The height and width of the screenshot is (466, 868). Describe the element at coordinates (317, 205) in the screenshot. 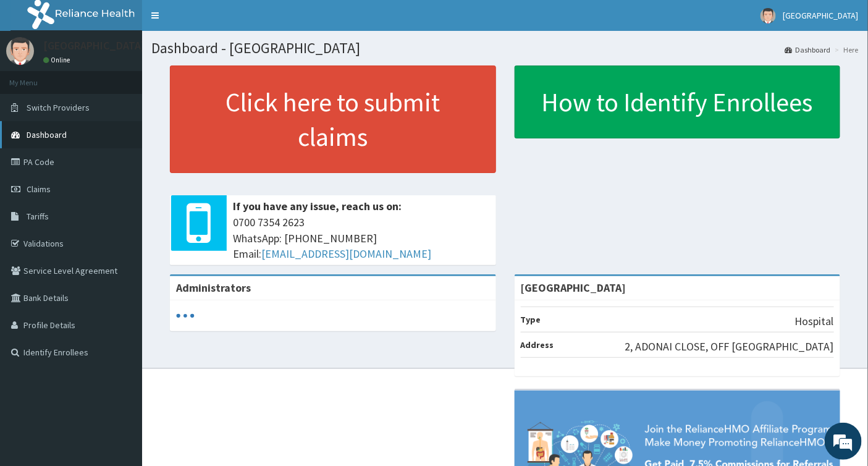

I see `b: If you have any issue, reach us on:` at that location.